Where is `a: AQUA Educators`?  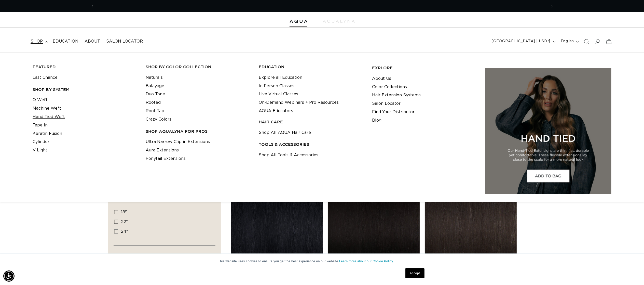
a: AQUA Educators is located at coordinates (276, 111).